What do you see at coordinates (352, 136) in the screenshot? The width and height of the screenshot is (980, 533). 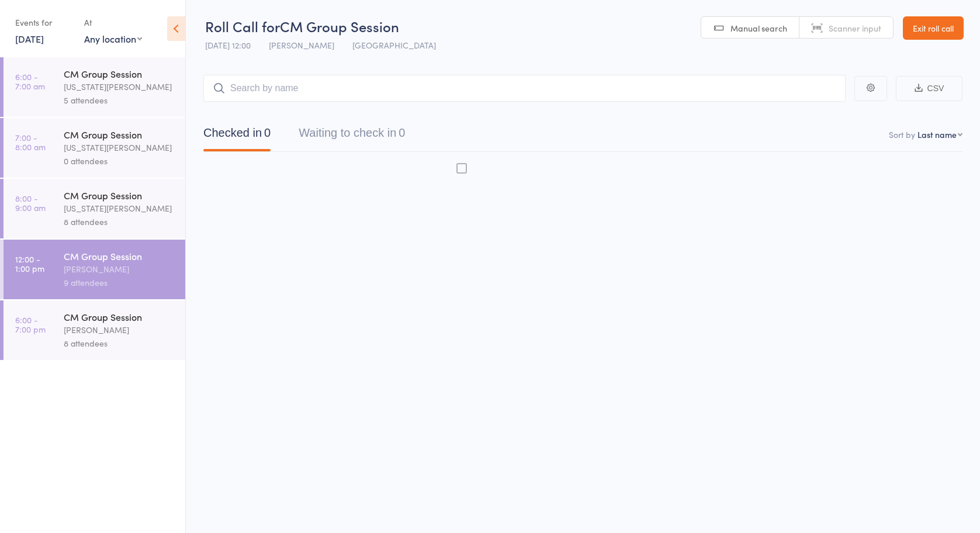 I see `button: Waiting to check in0` at bounding box center [352, 136].